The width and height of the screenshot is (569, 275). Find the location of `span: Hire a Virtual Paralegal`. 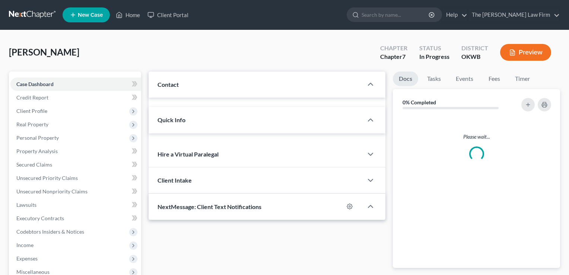

span: Hire a Virtual Paralegal is located at coordinates (188, 154).